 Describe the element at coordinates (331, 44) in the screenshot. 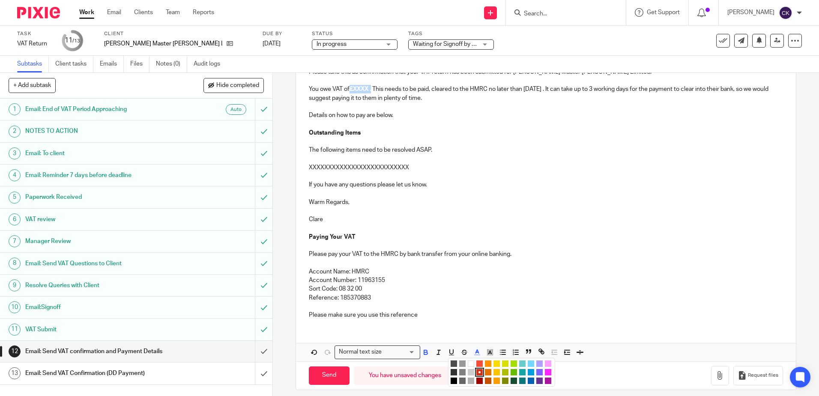

I see `span: In progress` at that location.